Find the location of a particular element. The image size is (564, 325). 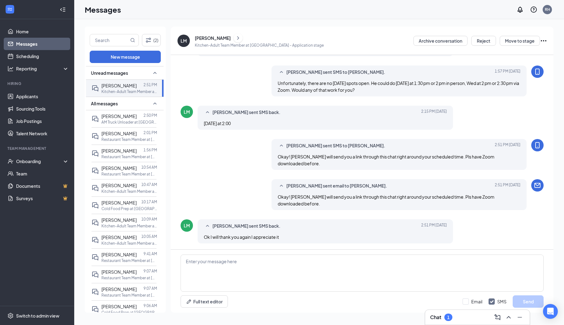

div: Switch to admin view is located at coordinates (38, 316).